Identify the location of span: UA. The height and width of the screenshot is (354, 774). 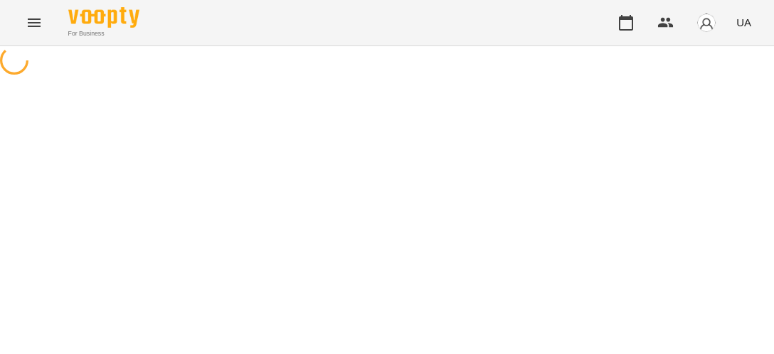
(743, 22).